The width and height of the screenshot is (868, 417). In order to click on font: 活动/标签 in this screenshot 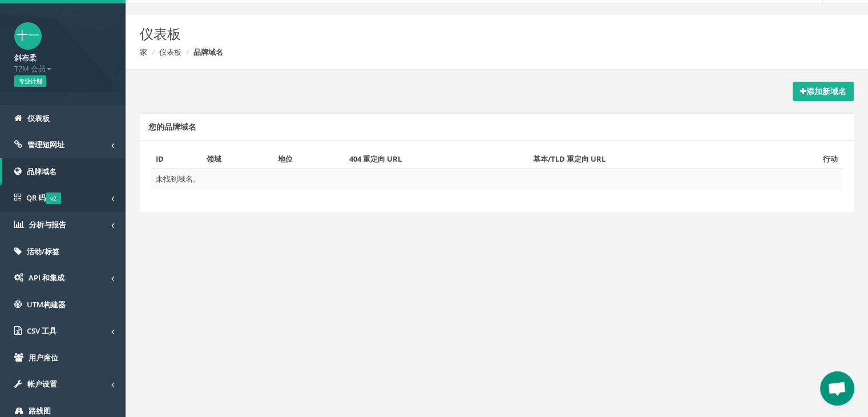, I will do `click(43, 251)`.